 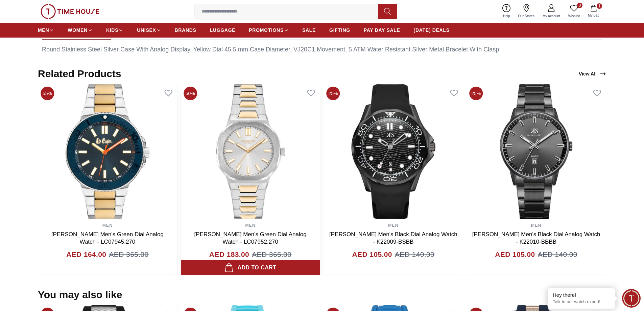 I want to click on div: Add to cart, so click(x=250, y=268).